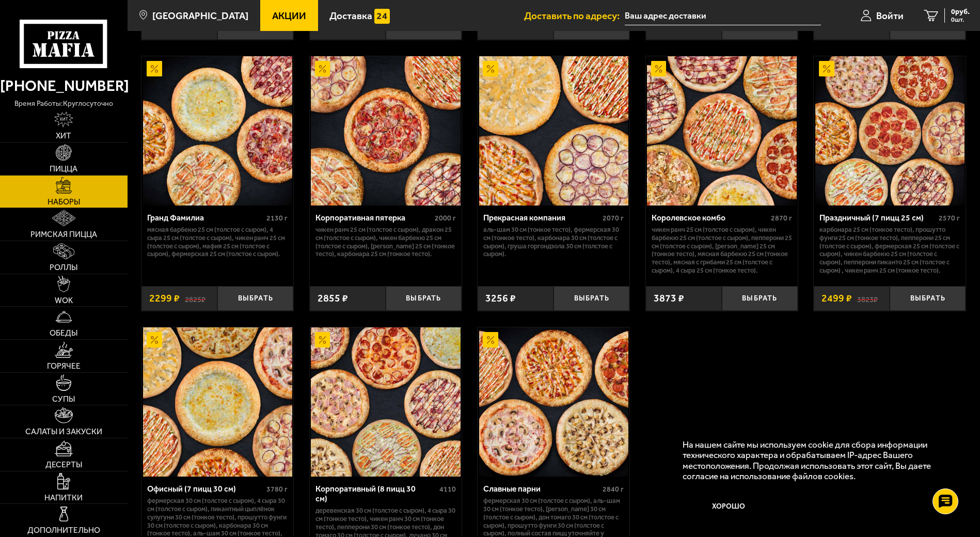 Image resolution: width=980 pixels, height=537 pixels. I want to click on a: АкционныйПраздничный (7 пицц 25 см), so click(889, 131).